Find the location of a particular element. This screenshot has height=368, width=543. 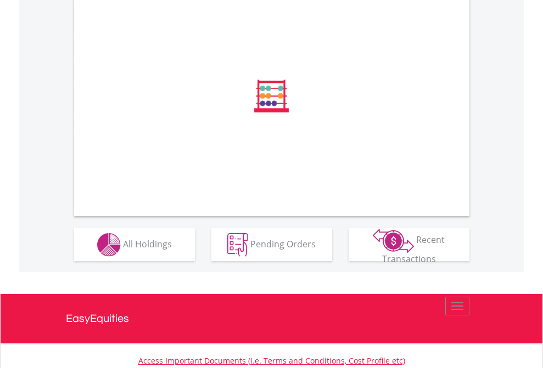

button: Recent Transactions is located at coordinates (409, 245).